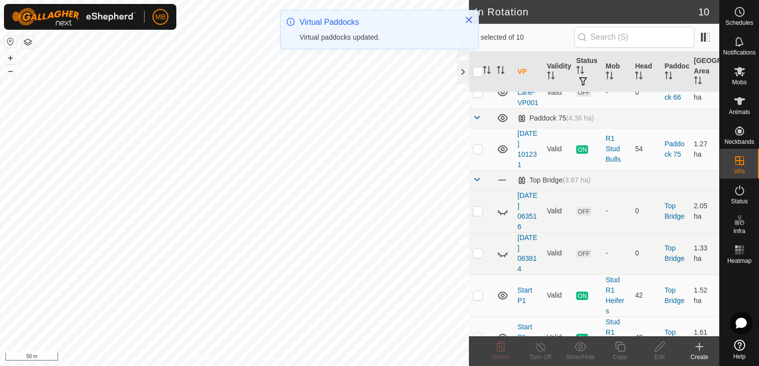  What do you see at coordinates (675, 72) in the screenshot?
I see `th: Paddock` at bounding box center [675, 72].